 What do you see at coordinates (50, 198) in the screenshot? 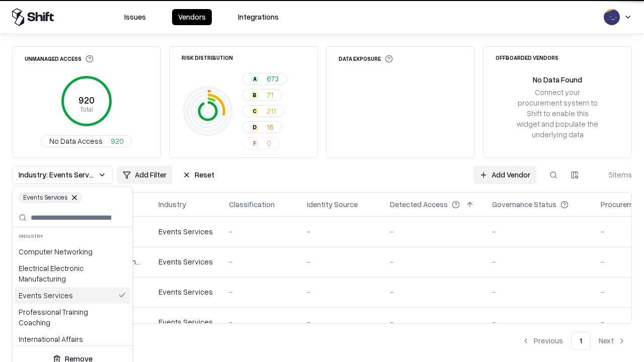
I see `span: Events Services` at bounding box center [50, 198].